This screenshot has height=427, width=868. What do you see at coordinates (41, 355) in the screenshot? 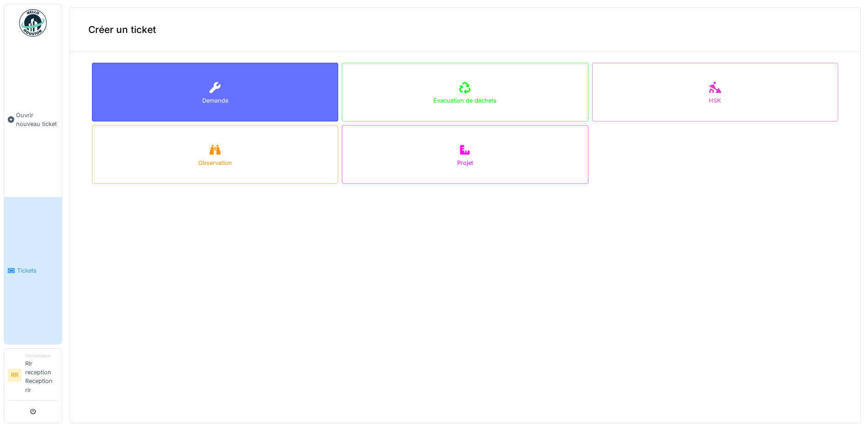
I see `div: Demandeur` at bounding box center [41, 355].